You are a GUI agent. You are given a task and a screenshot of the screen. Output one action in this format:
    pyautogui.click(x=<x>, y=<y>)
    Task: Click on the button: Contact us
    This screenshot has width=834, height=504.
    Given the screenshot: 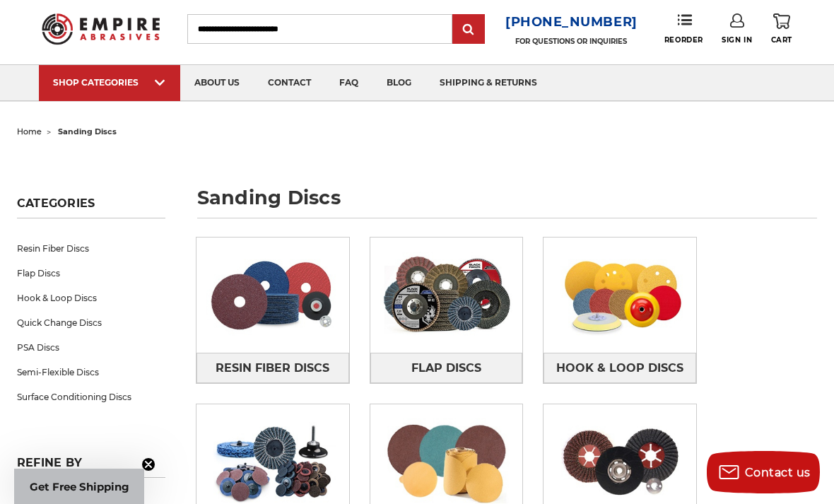 What is the action you would take?
    pyautogui.click(x=764, y=472)
    